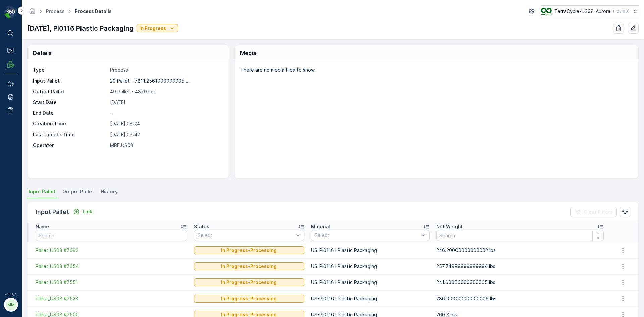 This screenshot has height=317, width=644. Describe the element at coordinates (42, 192) in the screenshot. I see `span: Input Pallet` at that location.